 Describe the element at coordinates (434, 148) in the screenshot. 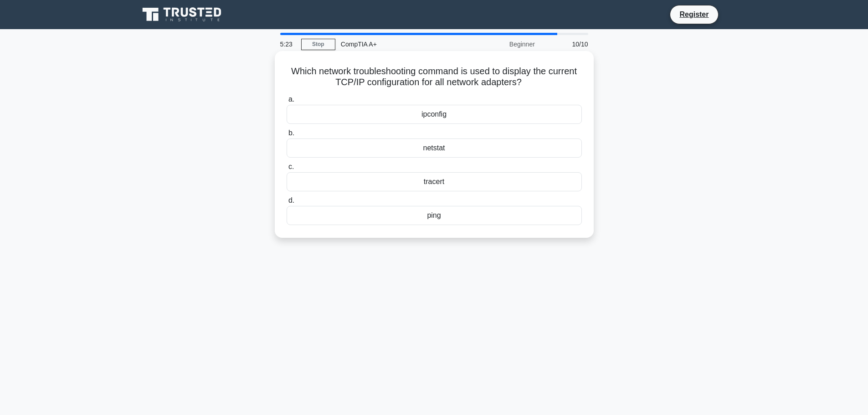

I see `div: netstat` at that location.